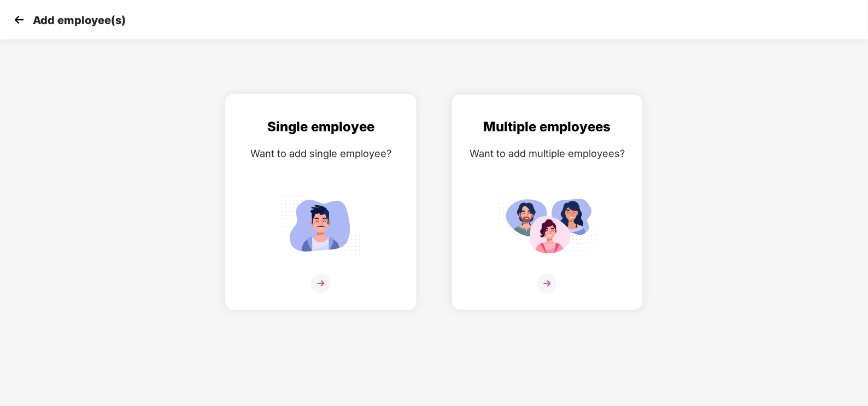 This screenshot has height=406, width=868. Describe the element at coordinates (19, 20) in the screenshot. I see `img: svg+xml;base64,PHN2ZyB4bWxucz0iaHR0cDovL3d3dy53My5vcmcvMjAwMC9zdmciIHdpZHRoPSIzMCIgaGVpZ2h0PSIzMC...` at that location.